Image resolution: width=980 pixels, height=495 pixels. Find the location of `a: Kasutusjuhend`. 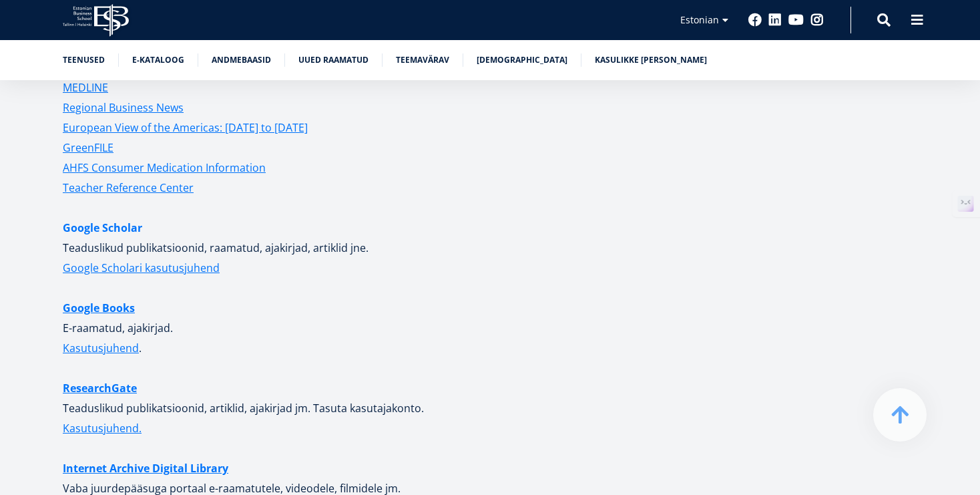

a: Kasutusjuhend is located at coordinates (101, 348).